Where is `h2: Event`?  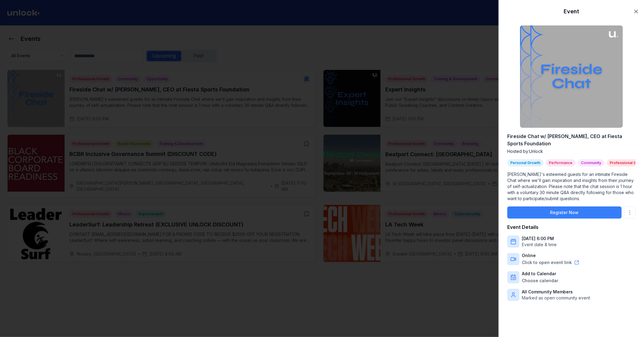
h2: Event is located at coordinates (572, 11).